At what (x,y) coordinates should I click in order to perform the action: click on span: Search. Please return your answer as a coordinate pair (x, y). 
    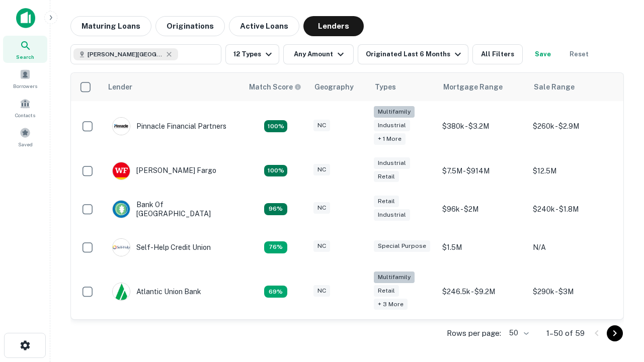
    Looking at the image, I should click on (25, 57).